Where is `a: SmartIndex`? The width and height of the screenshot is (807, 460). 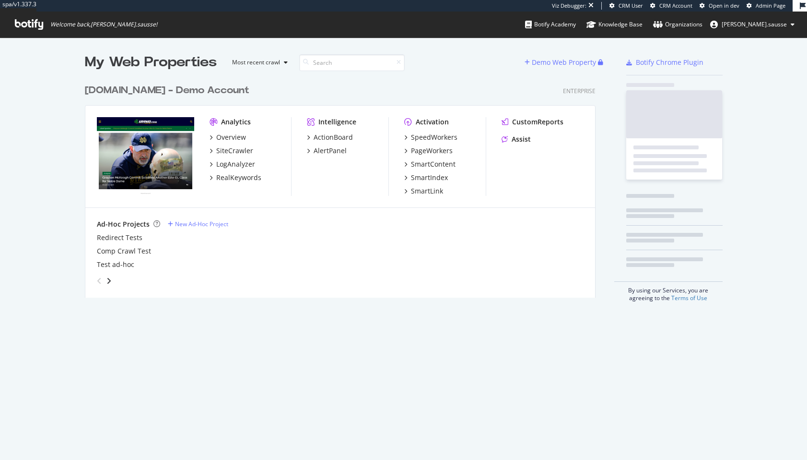 a: SmartIndex is located at coordinates (426, 178).